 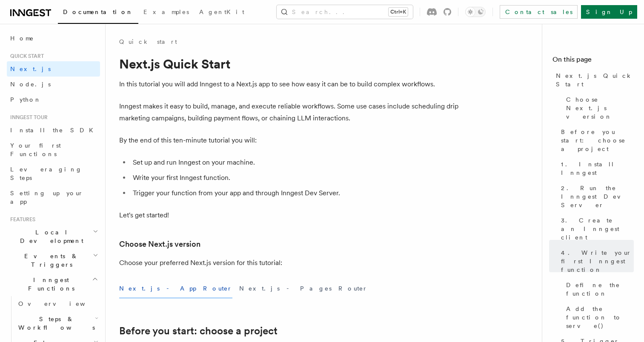 What do you see at coordinates (53, 69) in the screenshot?
I see `a: Next.js` at bounding box center [53, 69].